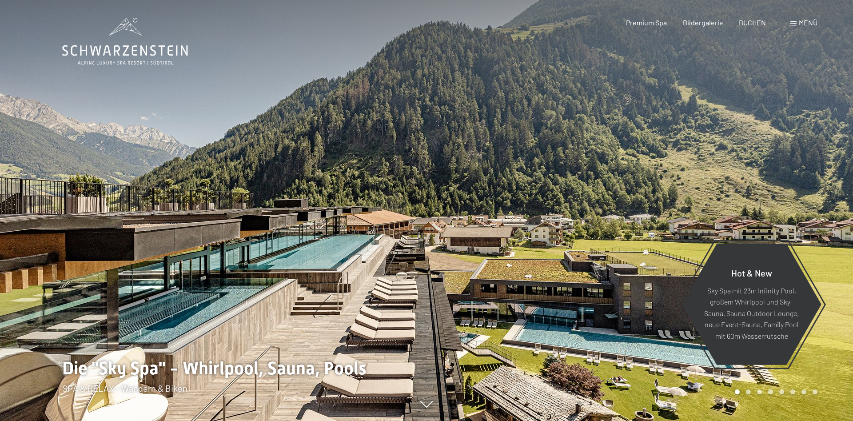 The height and width of the screenshot is (421, 853). I want to click on div: Carousel Pagination, so click(775, 392).